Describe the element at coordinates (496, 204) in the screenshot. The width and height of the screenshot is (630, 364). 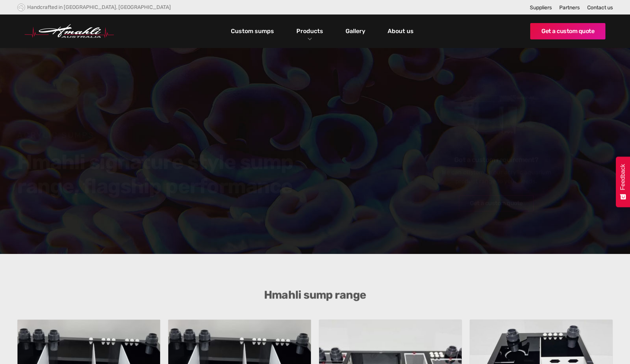
I see `div: Get a custom quote` at that location.